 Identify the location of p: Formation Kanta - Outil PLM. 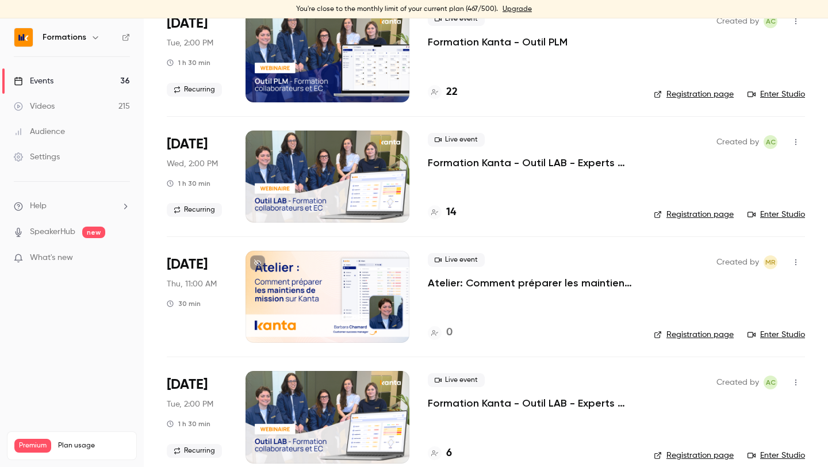
(497, 42).